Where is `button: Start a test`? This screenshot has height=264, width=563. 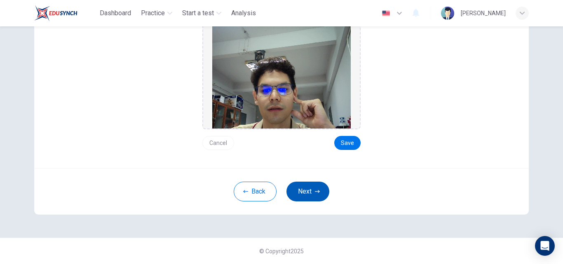 button: Start a test is located at coordinates (201, 13).